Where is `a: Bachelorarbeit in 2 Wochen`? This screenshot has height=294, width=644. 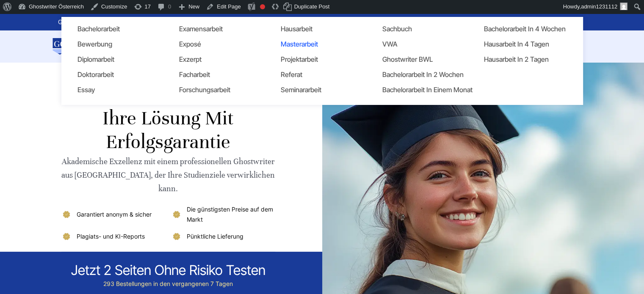 a: Bachelorarbeit in 2 Wochen is located at coordinates (419, 74).